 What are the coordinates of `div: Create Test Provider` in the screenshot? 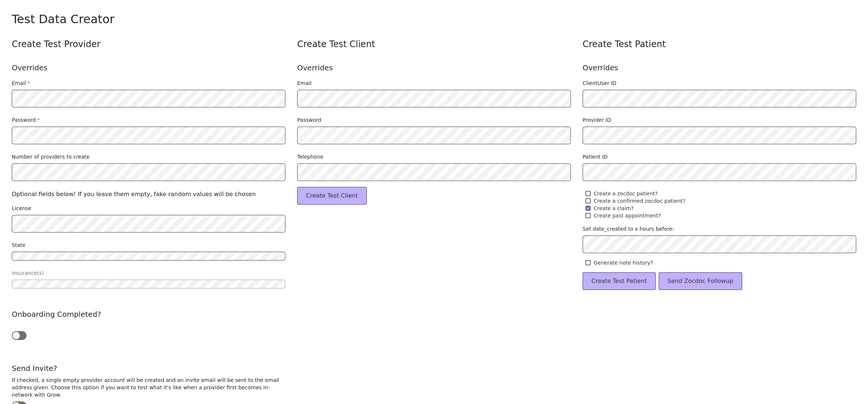 It's located at (149, 44).